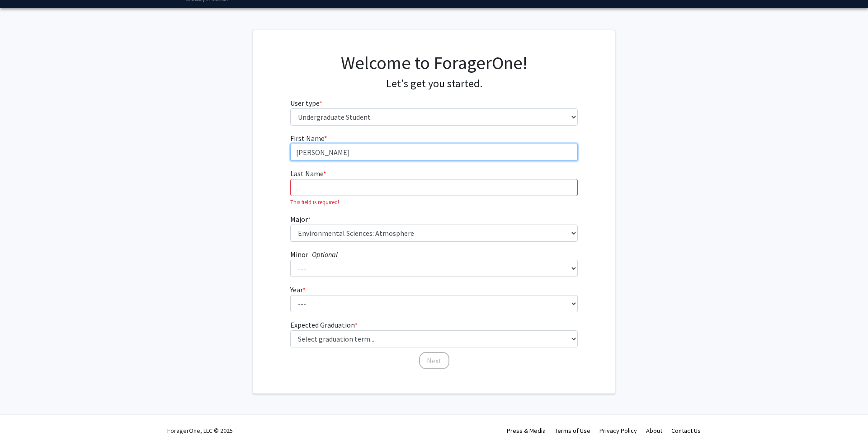  I want to click on label: User type, so click(306, 103).